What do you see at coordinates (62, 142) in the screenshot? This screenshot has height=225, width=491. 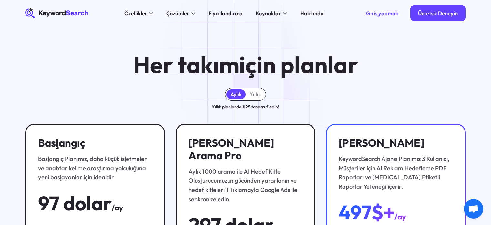 I see `font: Başlangıç` at bounding box center [62, 142].